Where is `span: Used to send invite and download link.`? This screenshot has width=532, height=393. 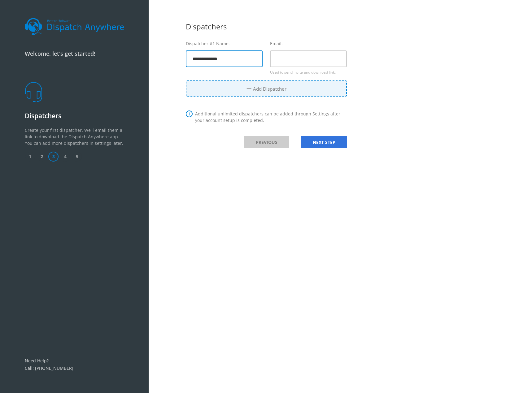 span: Used to send invite and download link. is located at coordinates (303, 72).